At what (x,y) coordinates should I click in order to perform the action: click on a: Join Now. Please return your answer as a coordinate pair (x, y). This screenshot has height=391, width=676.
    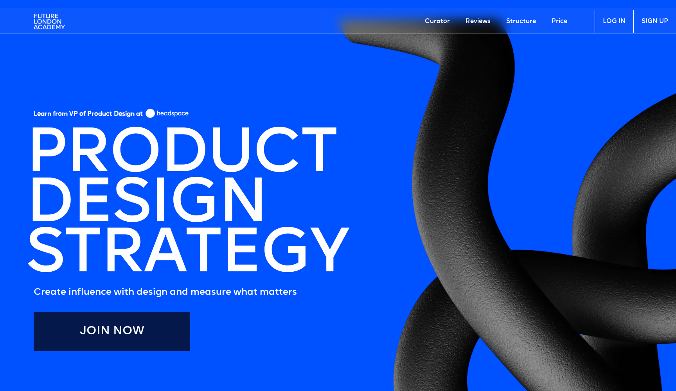
    Looking at the image, I should click on (112, 332).